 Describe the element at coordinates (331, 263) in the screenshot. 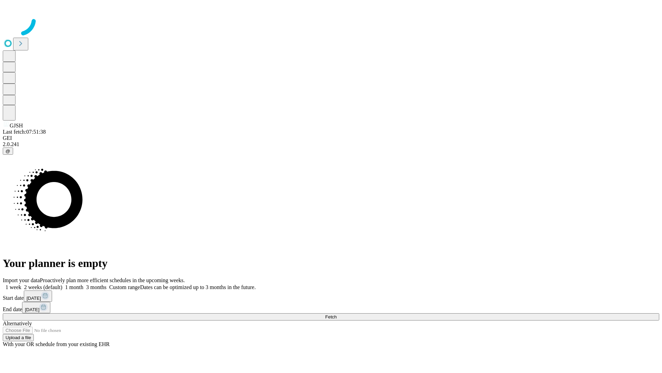

I see `h1: Your planner is empty` at that location.